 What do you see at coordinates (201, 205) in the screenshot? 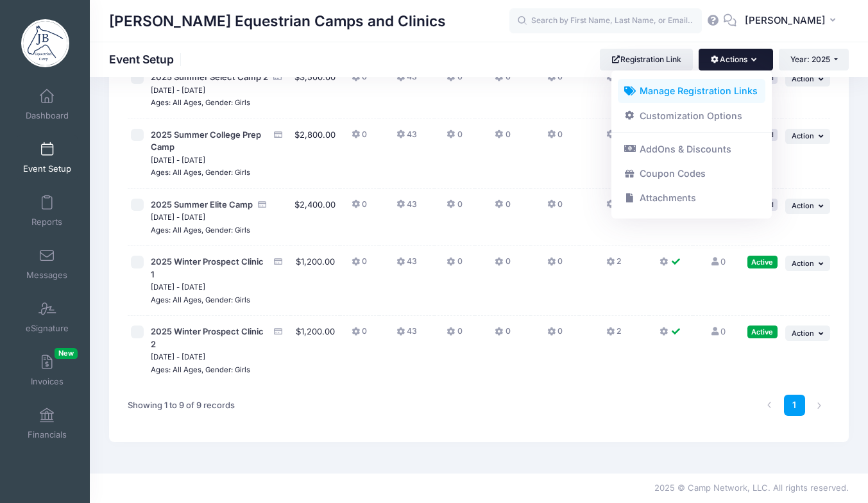
I see `span: 2025 Summer Elite Camp` at bounding box center [201, 205].